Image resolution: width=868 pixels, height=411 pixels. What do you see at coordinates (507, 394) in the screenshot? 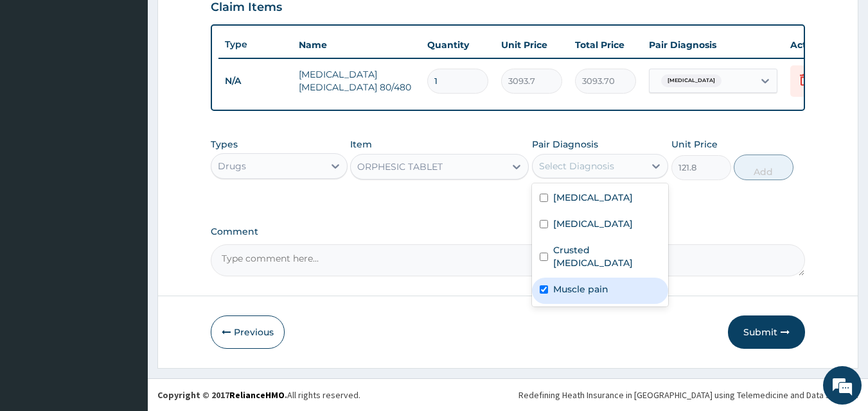
I see `footer: All rights reserved.` at bounding box center [507, 394].